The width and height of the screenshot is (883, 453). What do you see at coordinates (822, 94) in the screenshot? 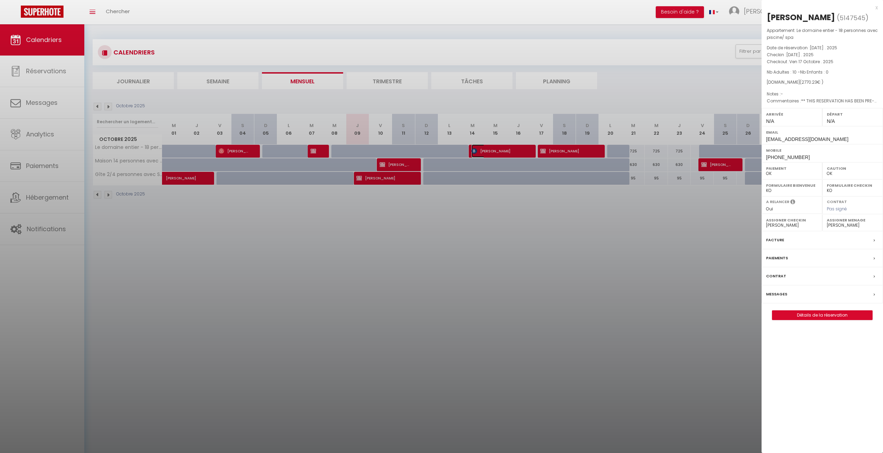
I see `p: Notes :` at bounding box center [822, 94].